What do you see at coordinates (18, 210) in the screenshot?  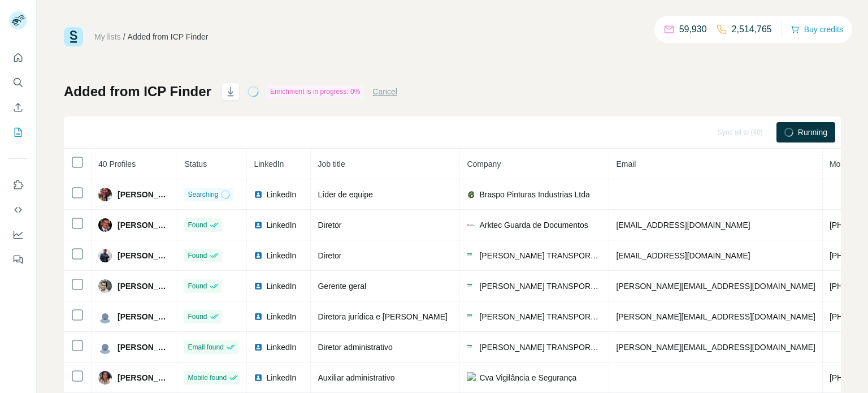 I see `button: Use Surfe API` at bounding box center [18, 210].